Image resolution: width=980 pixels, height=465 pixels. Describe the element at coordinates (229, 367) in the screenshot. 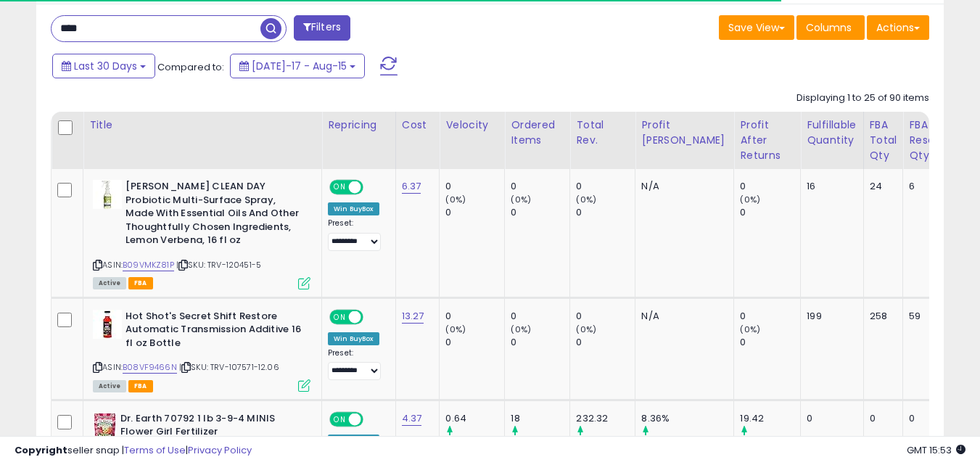

I see `span: | SKU: TRV-107571-12.06` at that location.